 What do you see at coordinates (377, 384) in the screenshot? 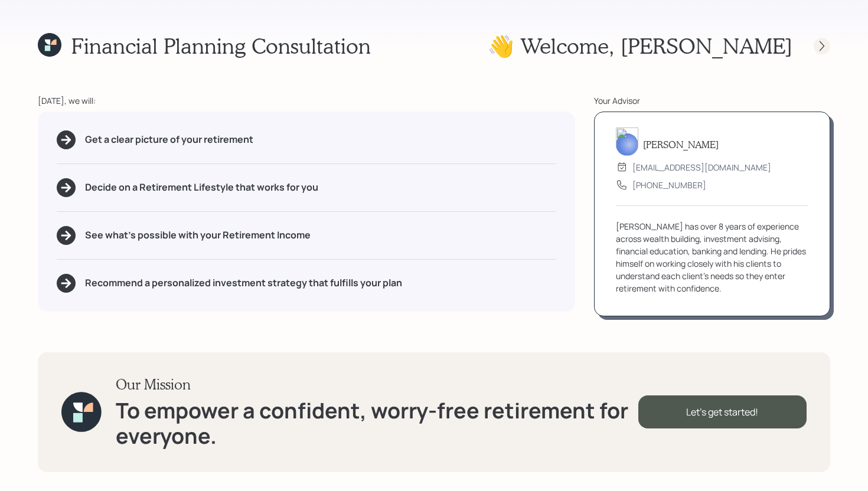
I see `h3: Our Mission` at bounding box center [377, 384].